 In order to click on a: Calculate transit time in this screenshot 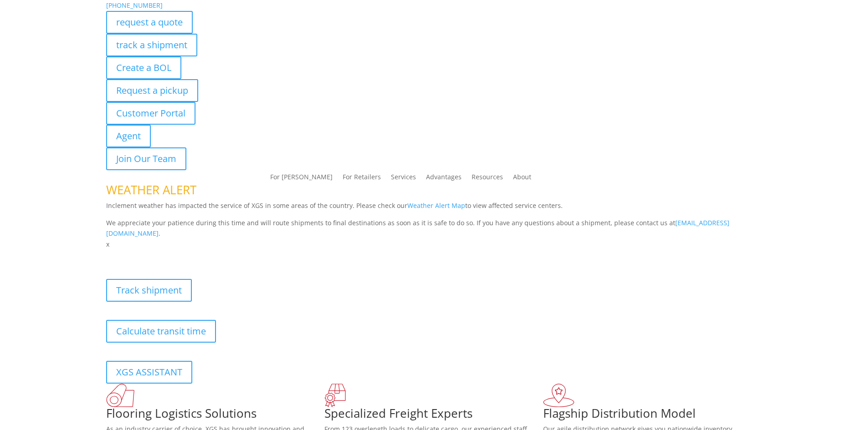, I will do `click(161, 331)`.